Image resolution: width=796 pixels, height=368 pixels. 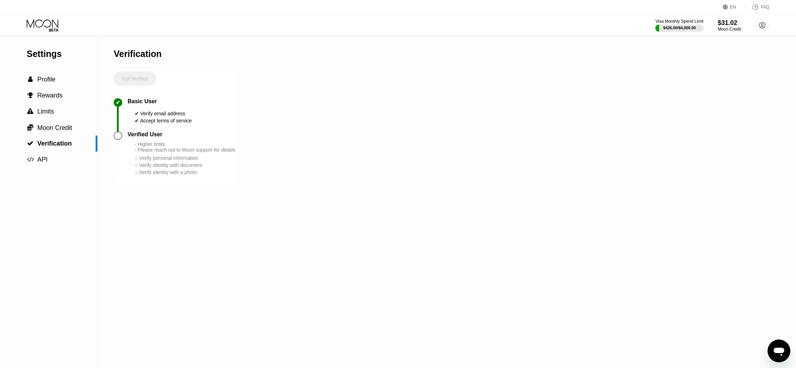 What do you see at coordinates (163, 113) in the screenshot?
I see `div: ✔ Verify email address` at bounding box center [163, 113].